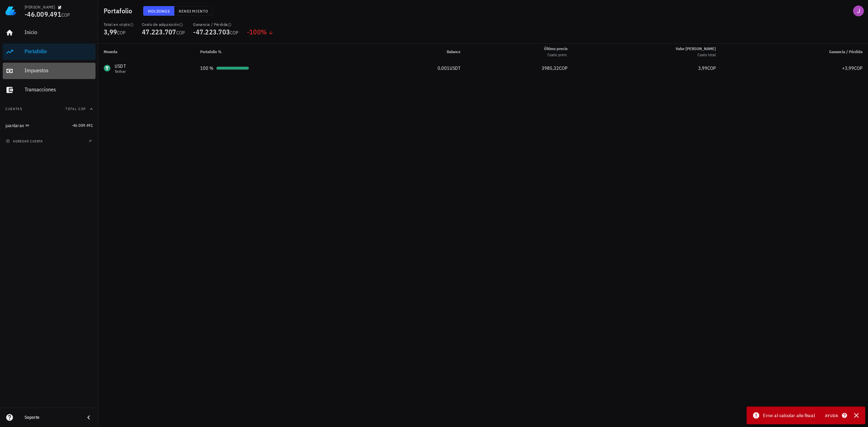 Image resolution: width=868 pixels, height=427 pixels. I want to click on th: Moneda, so click(146, 52).